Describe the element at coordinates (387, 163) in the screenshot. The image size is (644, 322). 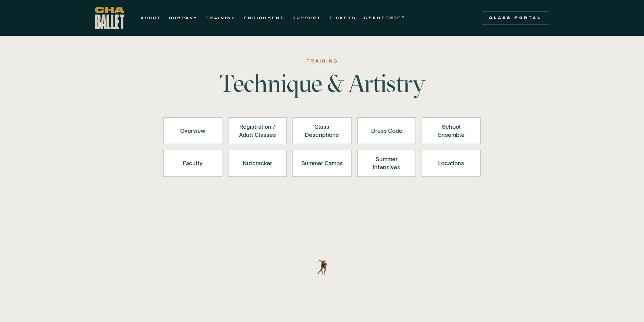
I see `div: Summer Intensives` at that location.